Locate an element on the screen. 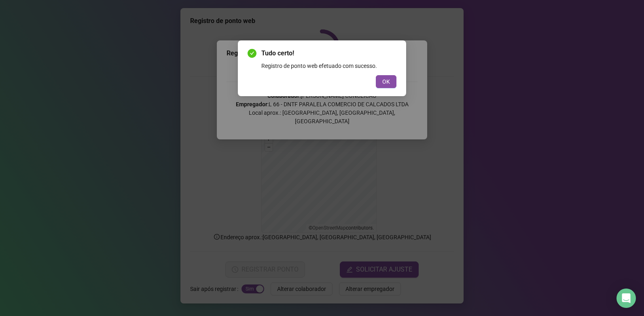 The width and height of the screenshot is (644, 316). div: Open Intercom Messenger is located at coordinates (626, 299).